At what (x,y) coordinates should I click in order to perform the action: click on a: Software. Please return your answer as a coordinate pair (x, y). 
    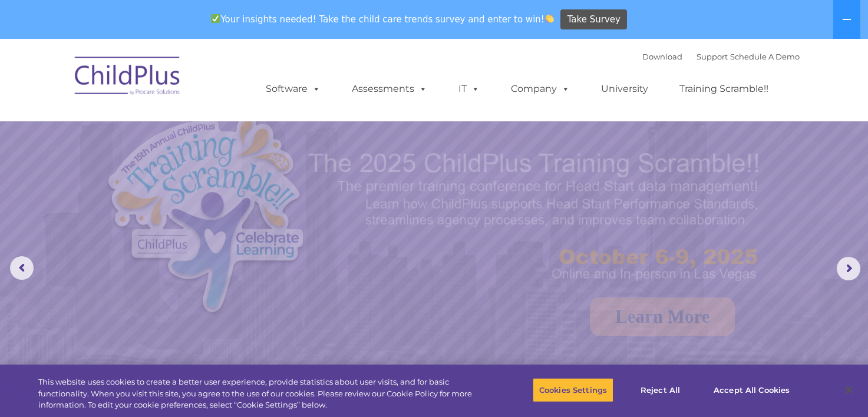
    Looking at the image, I should click on (293, 89).